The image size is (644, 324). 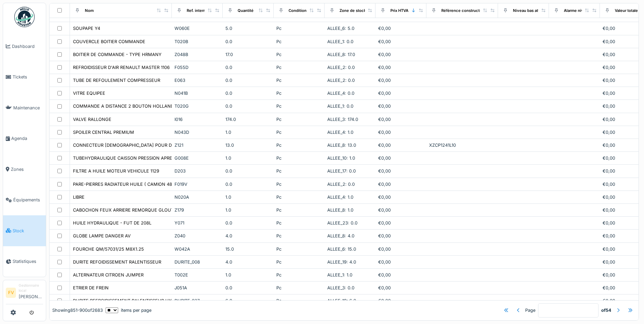 What do you see at coordinates (248, 249) in the screenshot?
I see `div: 15.0` at bounding box center [248, 249].